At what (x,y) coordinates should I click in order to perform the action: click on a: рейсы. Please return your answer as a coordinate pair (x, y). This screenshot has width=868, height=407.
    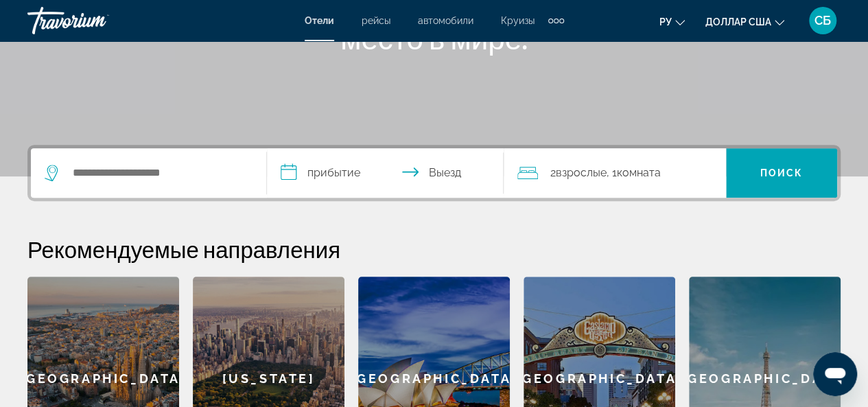
    Looking at the image, I should click on (376, 20).